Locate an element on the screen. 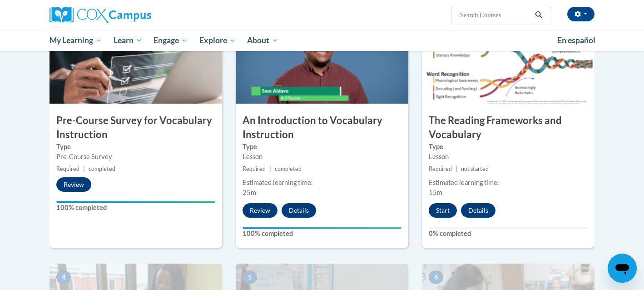 This screenshot has width=644, height=290. span: 5 is located at coordinates (249, 277).